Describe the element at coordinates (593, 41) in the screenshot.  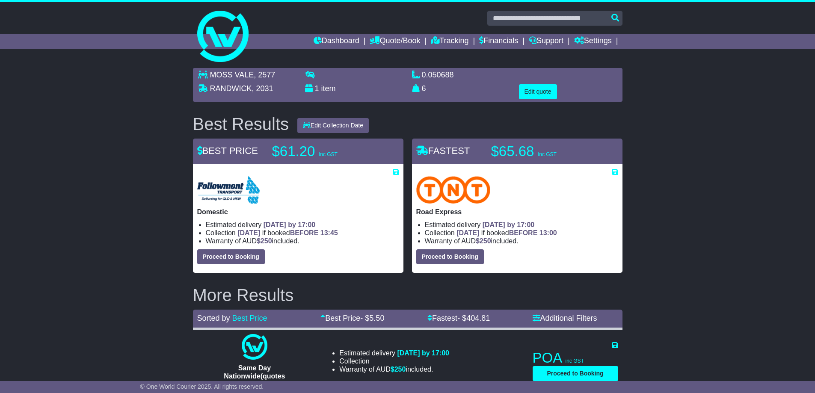
I see `a: Settings` at that location.